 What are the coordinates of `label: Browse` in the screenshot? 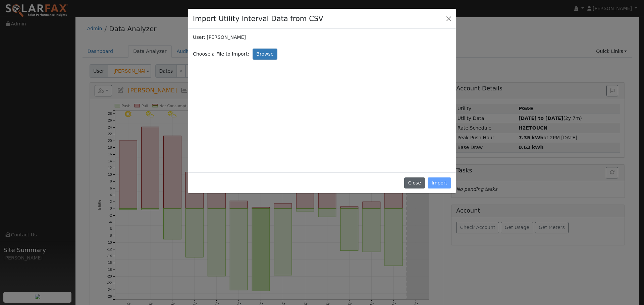 It's located at (265, 54).